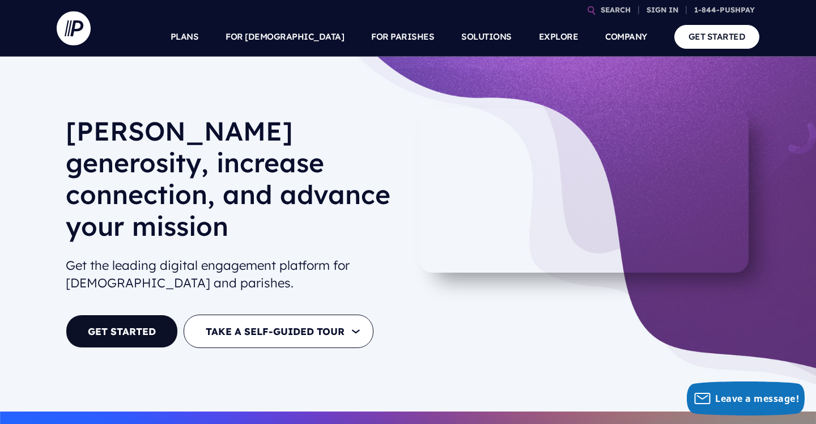 The height and width of the screenshot is (424, 816). Describe the element at coordinates (185, 37) in the screenshot. I see `a: PLANS` at that location.